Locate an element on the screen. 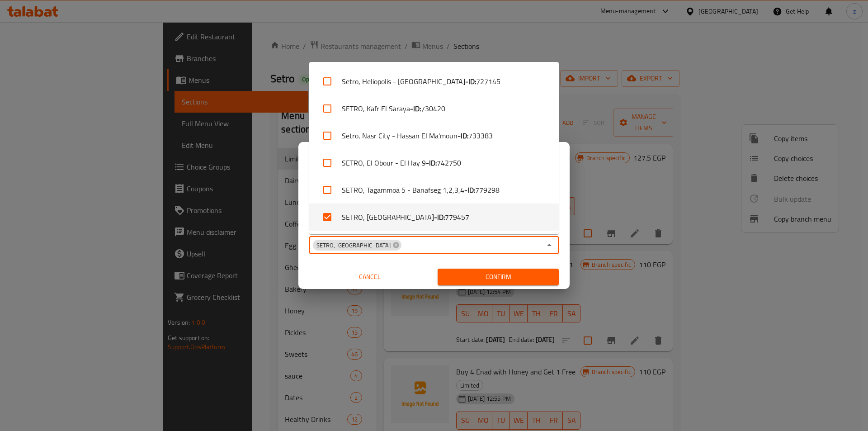 This screenshot has height=431, width=868. span: Cancel is located at coordinates (370, 277).